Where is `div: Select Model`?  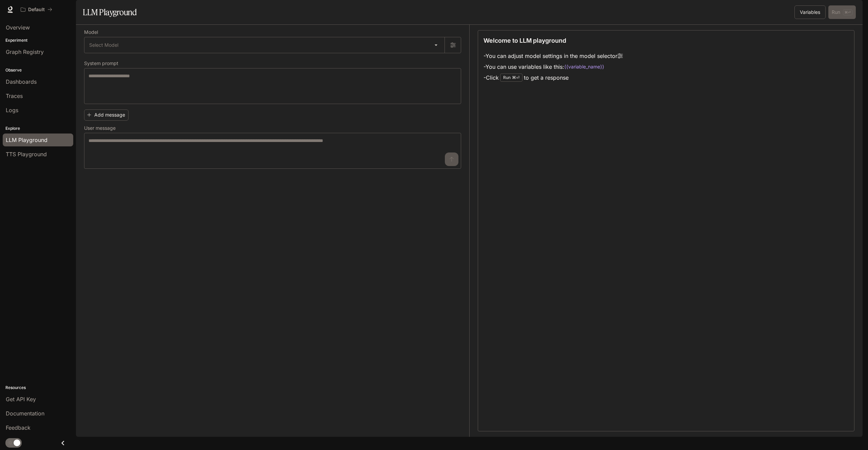 div: Select Model is located at coordinates (265, 45).